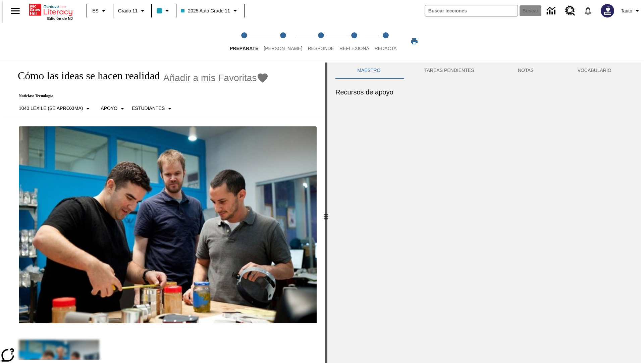 Image resolution: width=644 pixels, height=363 pixels. Describe the element at coordinates (164, 211) in the screenshot. I see `div: reading` at that location.